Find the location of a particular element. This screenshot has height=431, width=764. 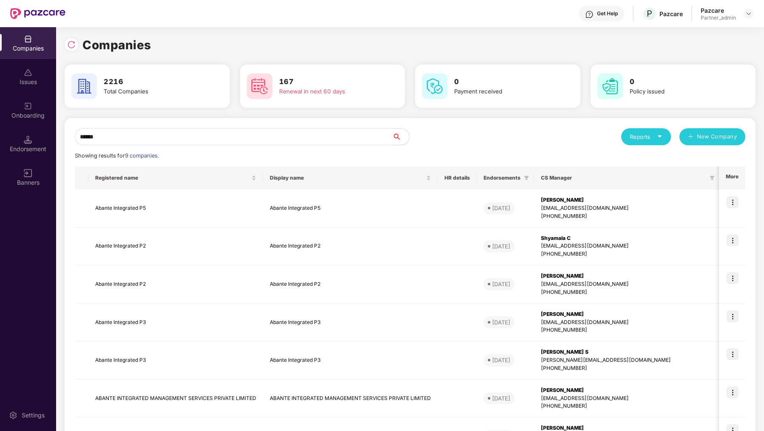

img: svg+xml;base64,PHN2ZyBpZD0iU2V0dGluZy0yMHgyMCIgeG1sbnM9Imh0dHA6Ly93d3cudzMub3JnLzIwMDAvc3ZnIiB3aW... is located at coordinates (13, 416).